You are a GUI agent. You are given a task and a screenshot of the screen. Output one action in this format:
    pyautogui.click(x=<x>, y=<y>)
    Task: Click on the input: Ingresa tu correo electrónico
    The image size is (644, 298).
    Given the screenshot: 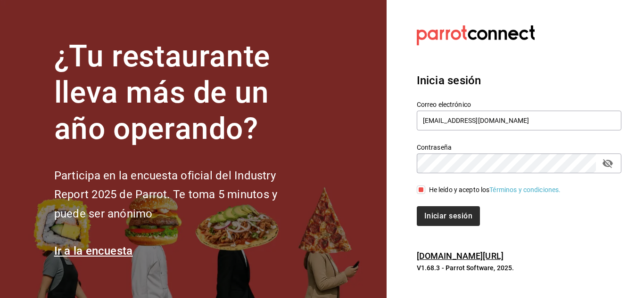 What is the action you would take?
    pyautogui.click(x=519, y=121)
    